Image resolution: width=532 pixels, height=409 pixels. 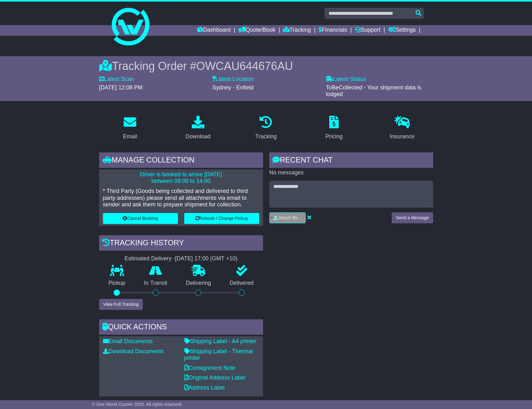 What do you see at coordinates (233, 79) in the screenshot?
I see `label: Latest Location` at bounding box center [233, 79].